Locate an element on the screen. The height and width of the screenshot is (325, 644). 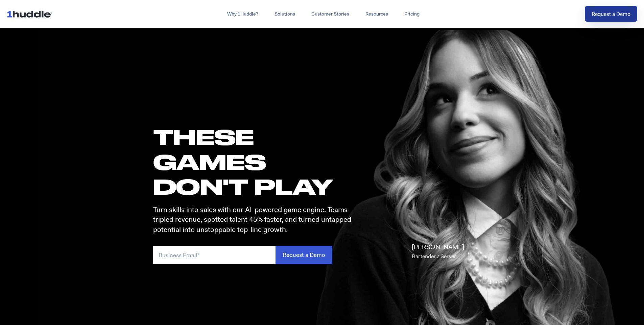
p: Turn skills into sales with our AI-powered game engine. Teams tripled revenue, spotted talent 45%... is located at coordinates (255, 220).